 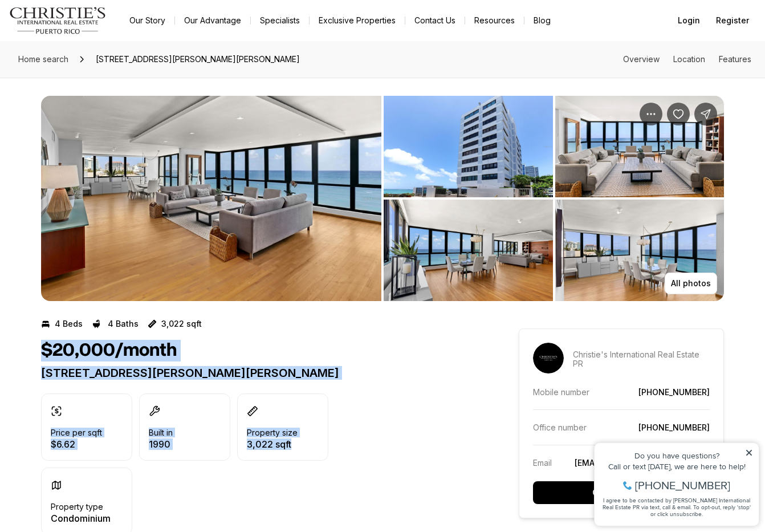 What do you see at coordinates (689, 21) in the screenshot?
I see `span: Login` at bounding box center [689, 21].